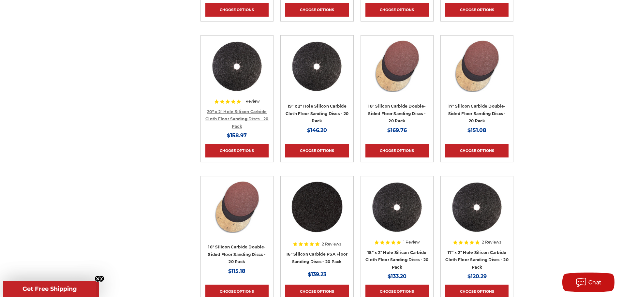 The width and height of the screenshot is (621, 297). Describe the element at coordinates (397, 207) in the screenshot. I see `img: Silicon Carbide 18" x 2" Cloth Floor Sanding Discs` at that location.